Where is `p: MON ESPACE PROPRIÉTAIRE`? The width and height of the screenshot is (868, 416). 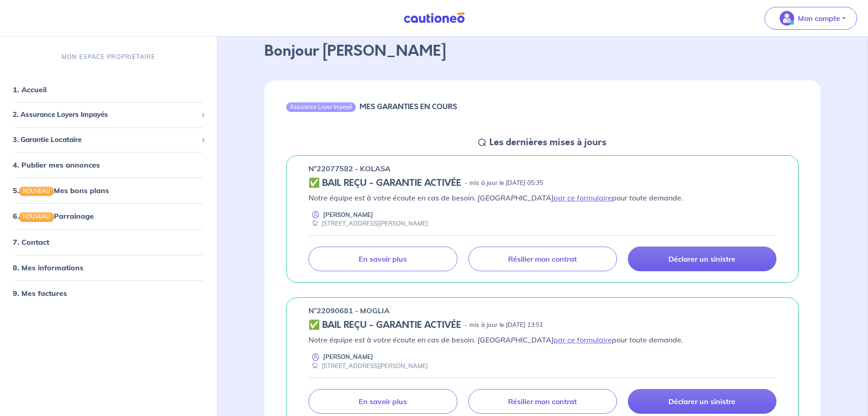 p: MON ESPACE PROPRIÉTAIRE is located at coordinates (108, 57).